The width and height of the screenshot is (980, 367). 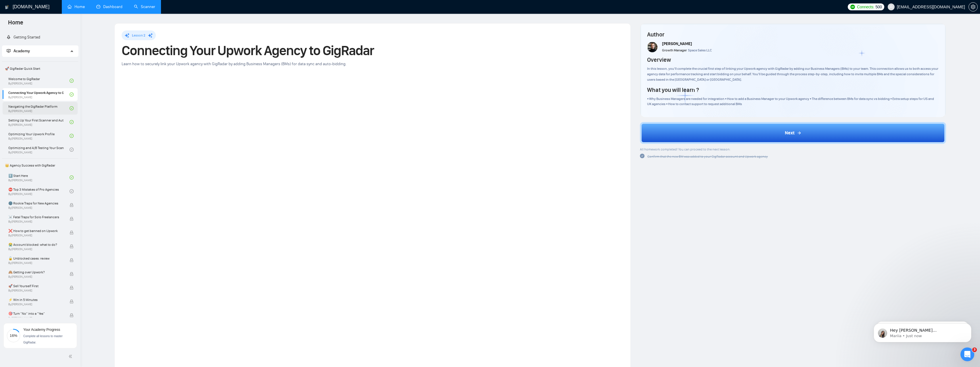 I want to click on span: Growth Manager, so click(x=674, y=50).